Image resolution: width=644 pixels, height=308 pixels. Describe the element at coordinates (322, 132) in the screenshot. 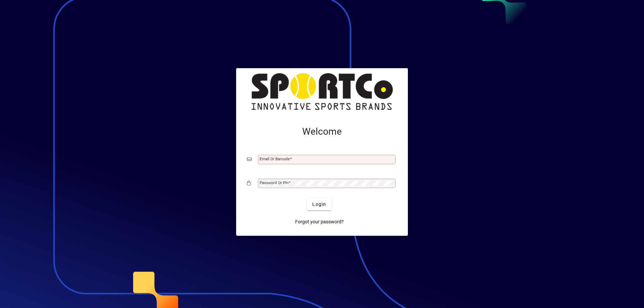

I see `h2: Welcome` at that location.